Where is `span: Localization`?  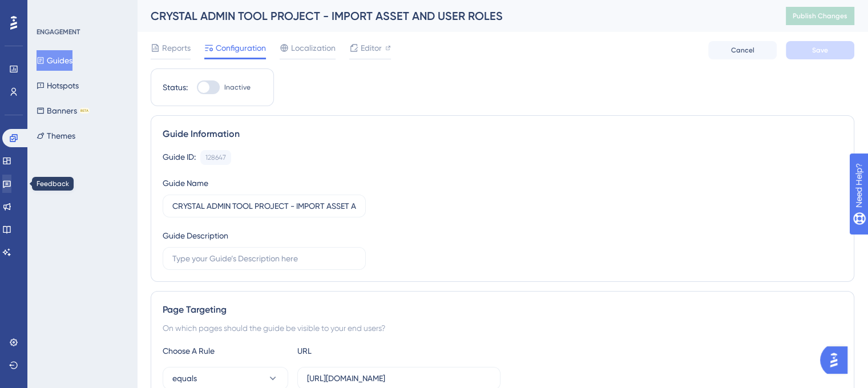
span: Localization is located at coordinates (313, 48).